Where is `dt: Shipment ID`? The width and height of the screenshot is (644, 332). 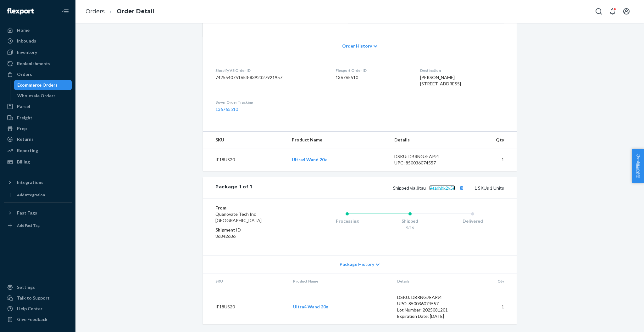 dt: Shipment ID is located at coordinates (253, 230).